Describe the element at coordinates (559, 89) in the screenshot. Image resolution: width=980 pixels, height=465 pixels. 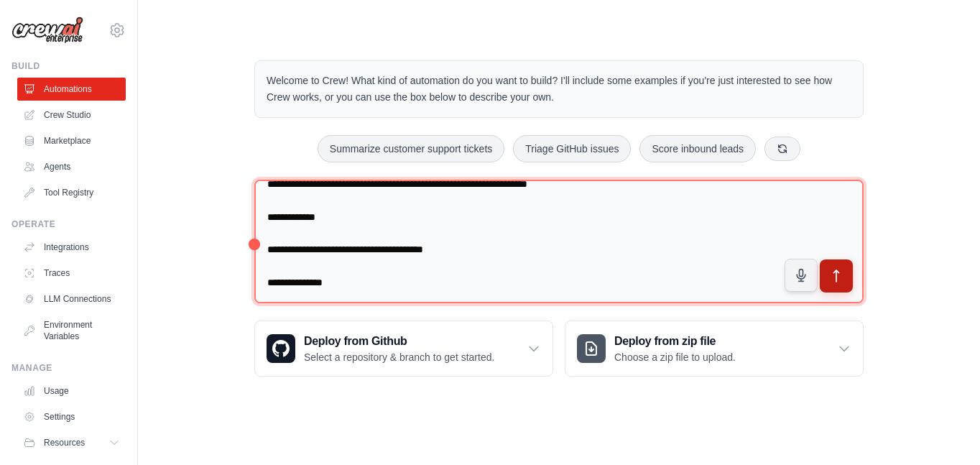
I see `p: Welcome to Crew! What kind of automation do you want to build? I'll include some examples if you'...` at that location.